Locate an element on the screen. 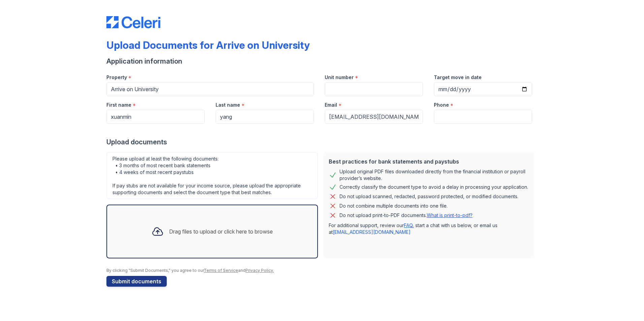 The image size is (644, 321). div: Correctly classify the document type to avoid a delay in processing your application. is located at coordinates (434, 187).